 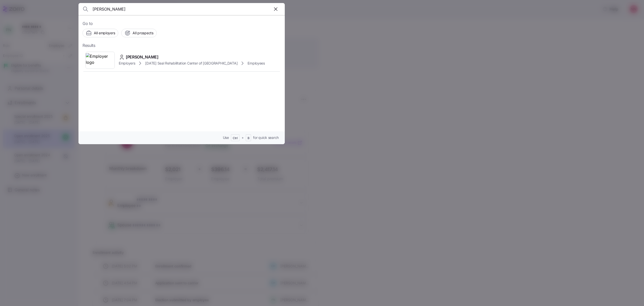 What do you see at coordinates (266, 137) in the screenshot?
I see `span: for quick search` at bounding box center [266, 137].